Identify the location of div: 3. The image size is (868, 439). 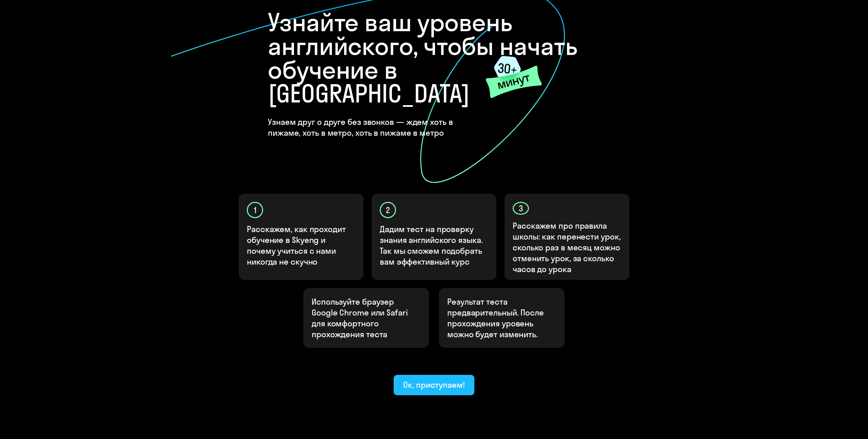
(521, 208).